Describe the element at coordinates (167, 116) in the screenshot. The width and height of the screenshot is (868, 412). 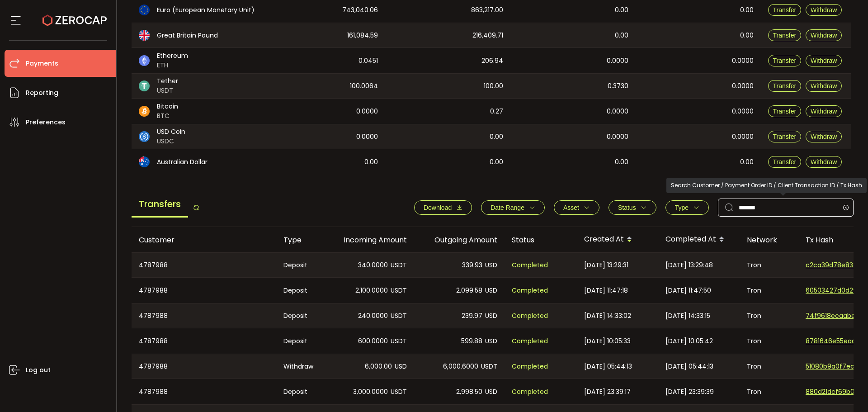
I see `span: BTC` at that location.